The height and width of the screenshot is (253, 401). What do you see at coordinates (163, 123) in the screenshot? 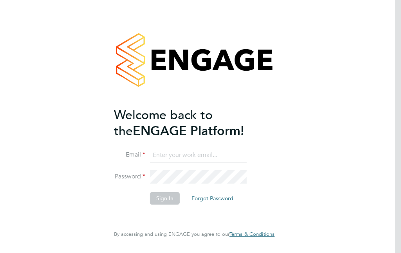
I see `span: Welcome back to the` at bounding box center [163, 123].